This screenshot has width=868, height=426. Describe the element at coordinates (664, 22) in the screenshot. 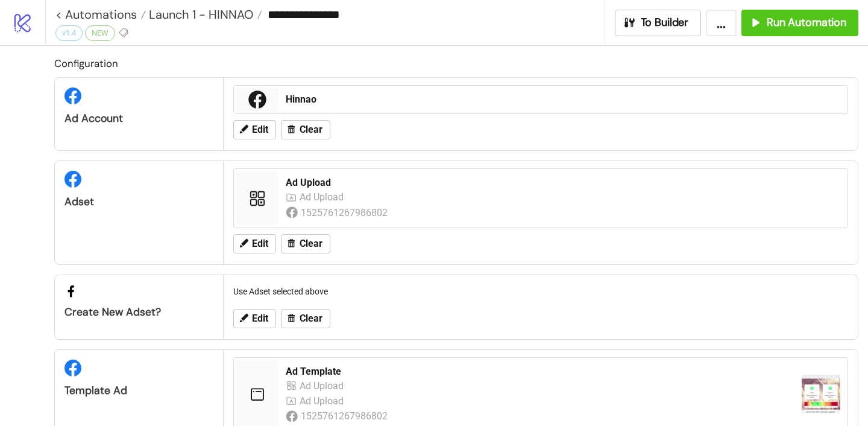

I see `span: To Builder` at that location.